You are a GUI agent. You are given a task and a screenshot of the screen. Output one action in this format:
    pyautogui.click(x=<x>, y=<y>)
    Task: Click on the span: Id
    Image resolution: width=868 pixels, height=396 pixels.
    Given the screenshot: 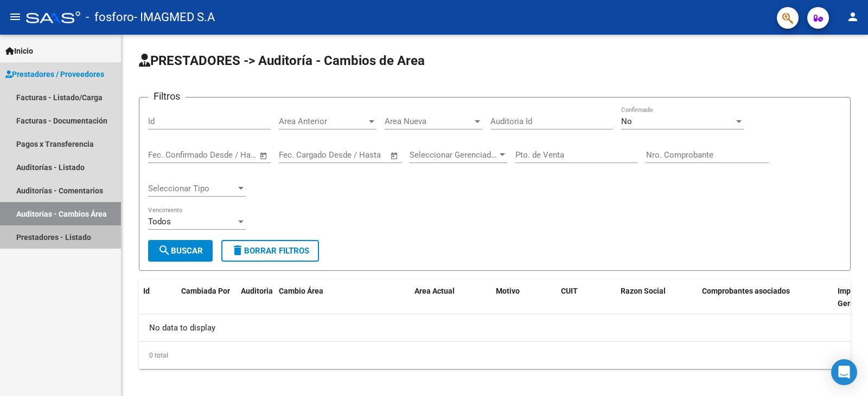 What is the action you would take?
    pyautogui.click(x=147, y=291)
    